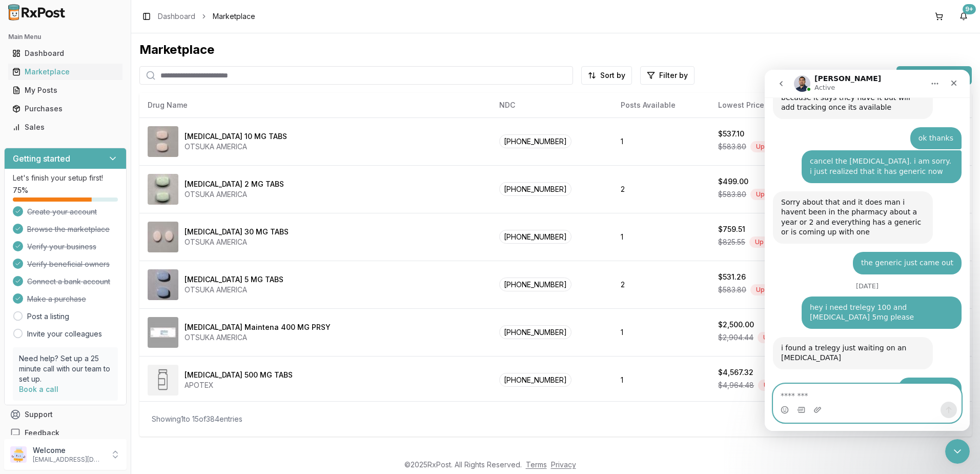 The image size is (980, 474). What do you see at coordinates (142, 193) in the screenshot?
I see `div: the generic just came out` at bounding box center [142, 193].